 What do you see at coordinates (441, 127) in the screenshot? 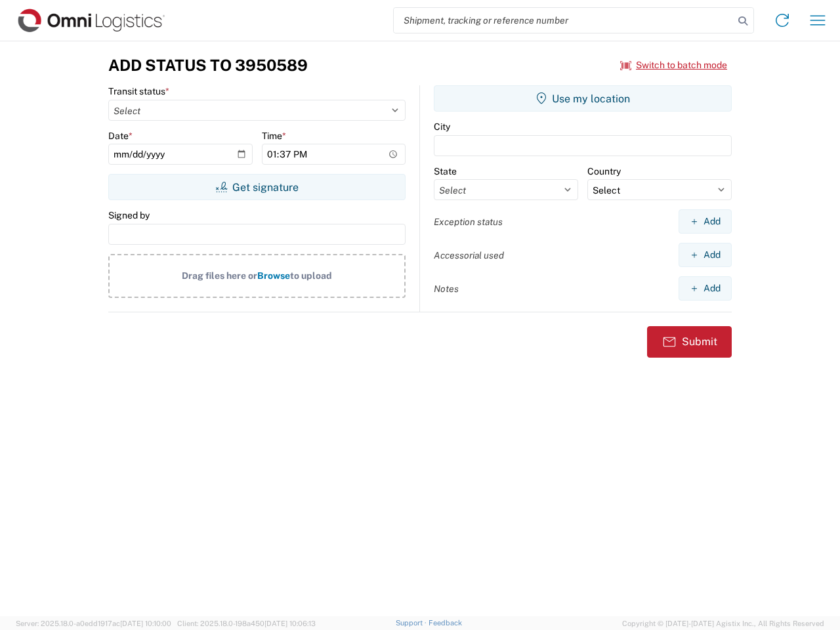
I see `label: City` at bounding box center [441, 127].